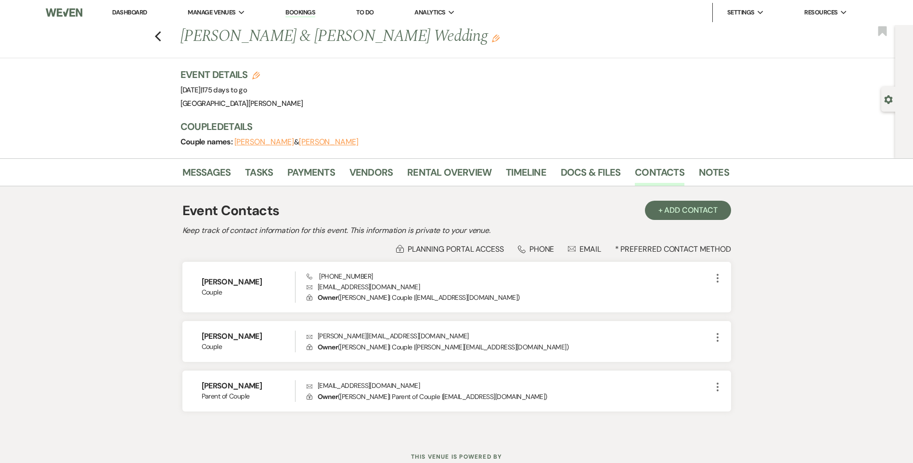 This screenshot has height=463, width=913. I want to click on span: Settings, so click(741, 13).